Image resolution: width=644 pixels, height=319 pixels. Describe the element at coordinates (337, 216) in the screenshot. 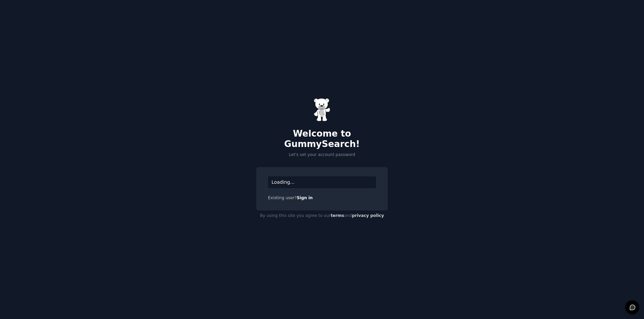

I see `a: terms` at that location.